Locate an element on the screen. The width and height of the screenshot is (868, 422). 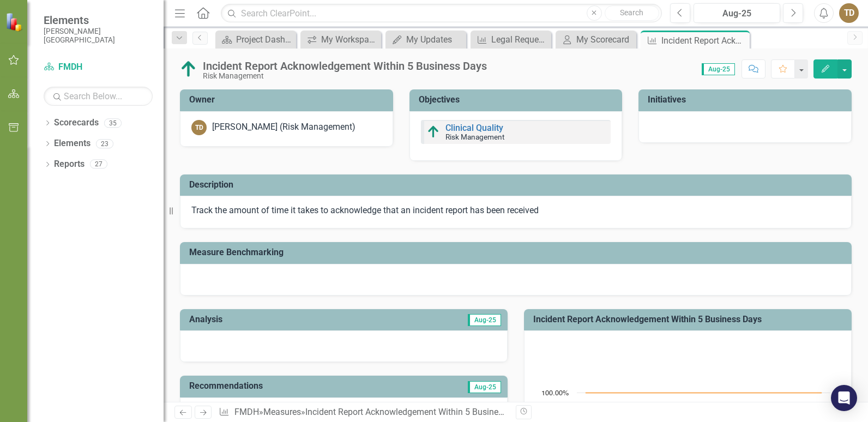
g: Actual, line 1 of 2 with 14 data points. is located at coordinates (705, 393).